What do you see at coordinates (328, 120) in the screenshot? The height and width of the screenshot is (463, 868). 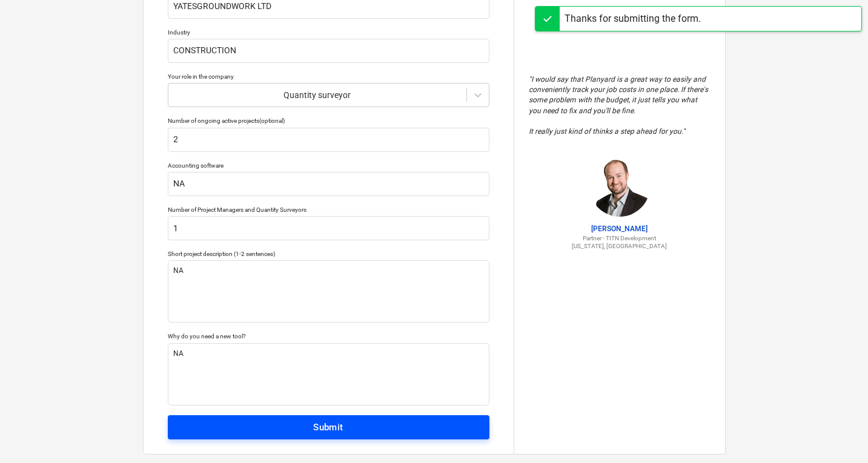 I see `div: Number of ongoing active projects (optional)` at bounding box center [328, 120].